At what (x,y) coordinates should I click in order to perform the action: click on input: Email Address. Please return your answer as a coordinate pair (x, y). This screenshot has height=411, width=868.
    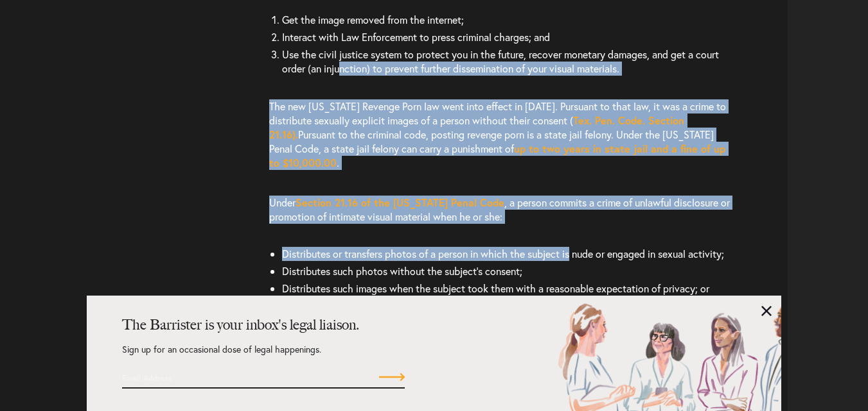
    Looking at the image, I should click on (228, 378).